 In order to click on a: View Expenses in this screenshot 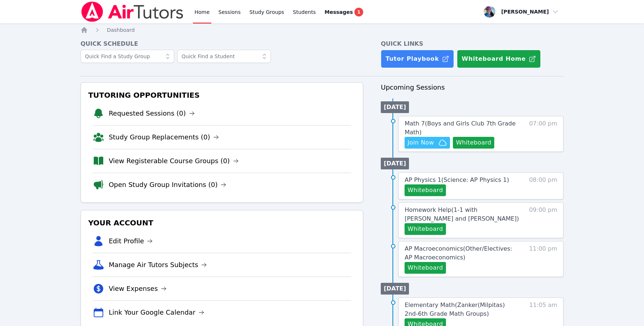, I will do `click(138, 288)`.